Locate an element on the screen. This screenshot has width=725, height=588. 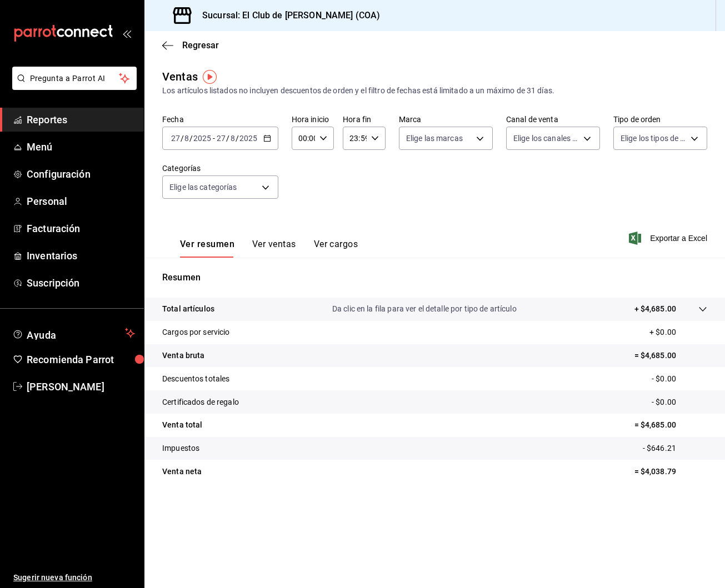
span: Inventarios is located at coordinates (80, 255).